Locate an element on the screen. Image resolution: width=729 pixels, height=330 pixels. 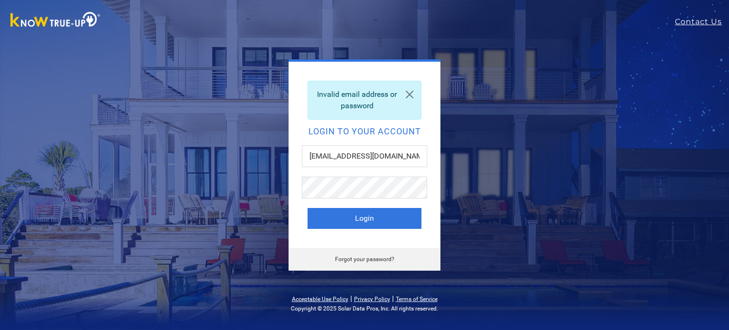
input: Email is located at coordinates (364, 156).